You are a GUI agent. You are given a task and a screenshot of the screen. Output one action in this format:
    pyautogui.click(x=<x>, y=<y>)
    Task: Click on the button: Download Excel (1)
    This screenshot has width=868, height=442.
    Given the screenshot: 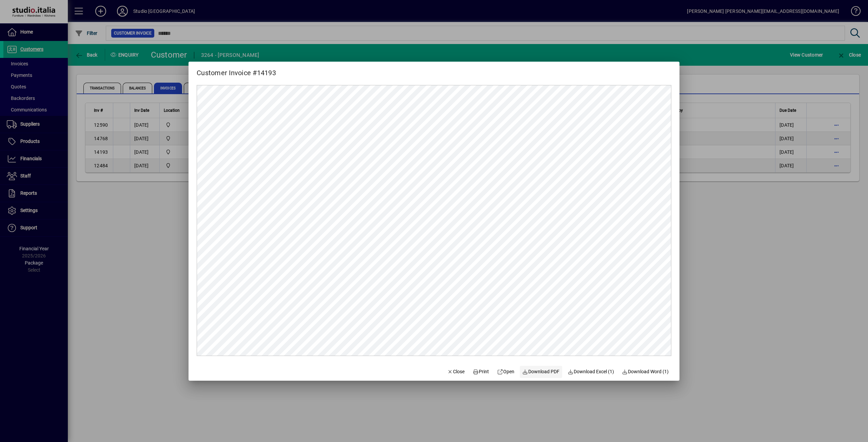 What is the action you would take?
    pyautogui.click(x=591, y=372)
    